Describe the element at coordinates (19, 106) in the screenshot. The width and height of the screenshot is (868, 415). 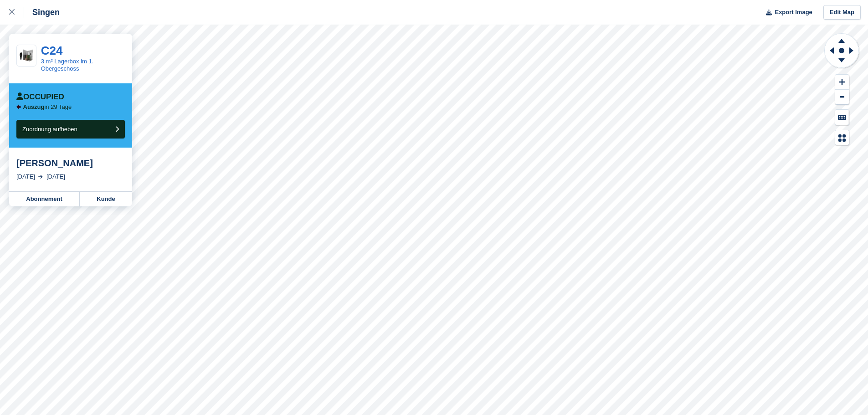
I see `img: arrow-left-icn-90495f2de72eb5bd0bd1c3c35deca35cc13f817d75bef06ecd7c0b315636ce7e.svg` at that location.